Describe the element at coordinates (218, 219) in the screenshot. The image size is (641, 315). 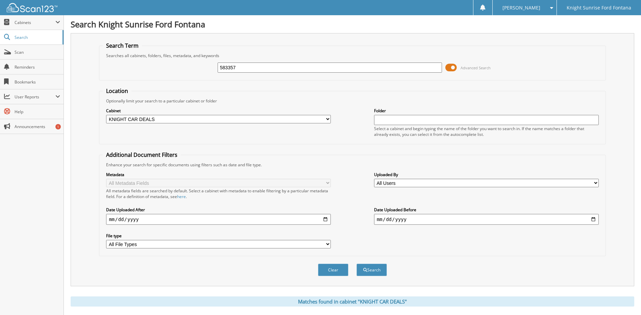
I see `input: start` at that location.